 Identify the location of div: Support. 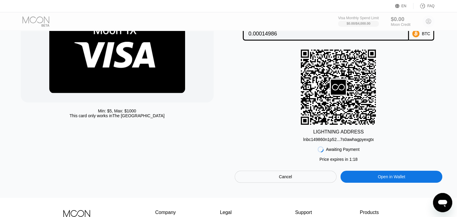
(305, 212).